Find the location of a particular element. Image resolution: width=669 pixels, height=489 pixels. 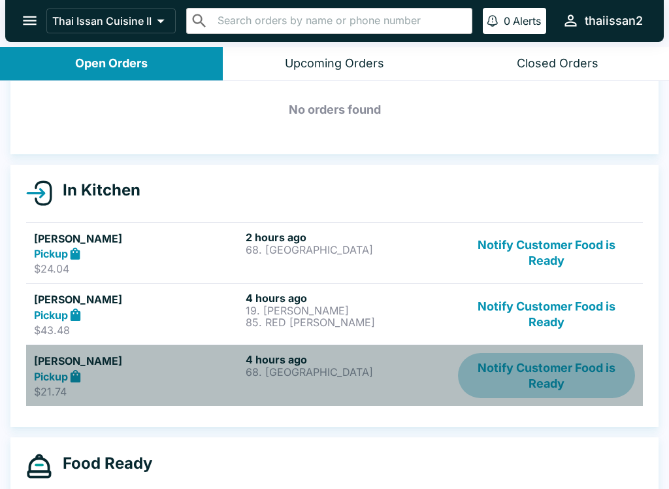

div: thaiissan2 is located at coordinates (613, 21).